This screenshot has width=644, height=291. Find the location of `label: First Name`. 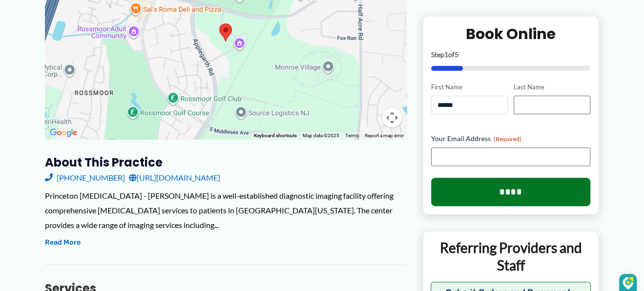

label: First Name is located at coordinates (469, 87).